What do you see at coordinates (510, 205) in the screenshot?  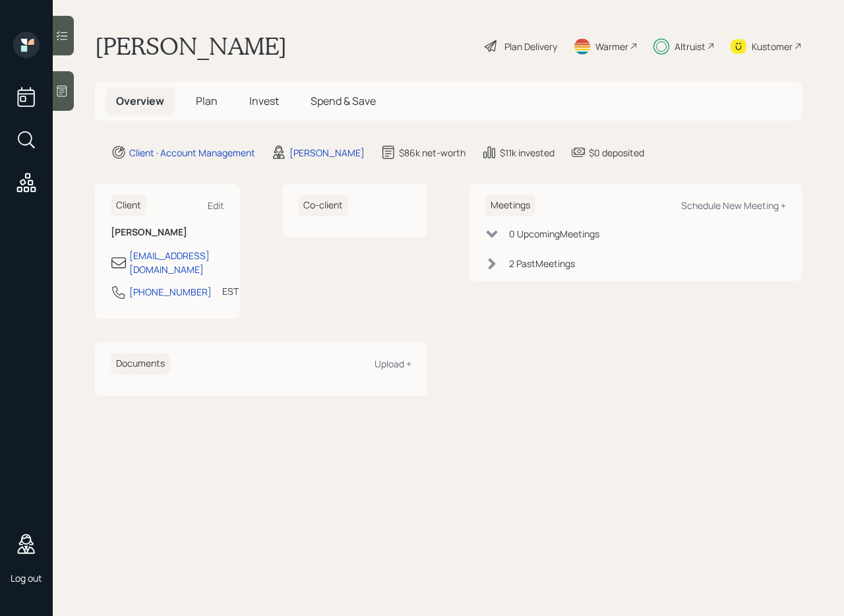 I see `h6: Meetings` at bounding box center [510, 205].